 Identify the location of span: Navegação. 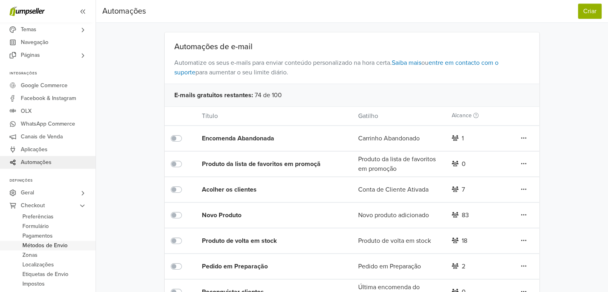
(34, 42).